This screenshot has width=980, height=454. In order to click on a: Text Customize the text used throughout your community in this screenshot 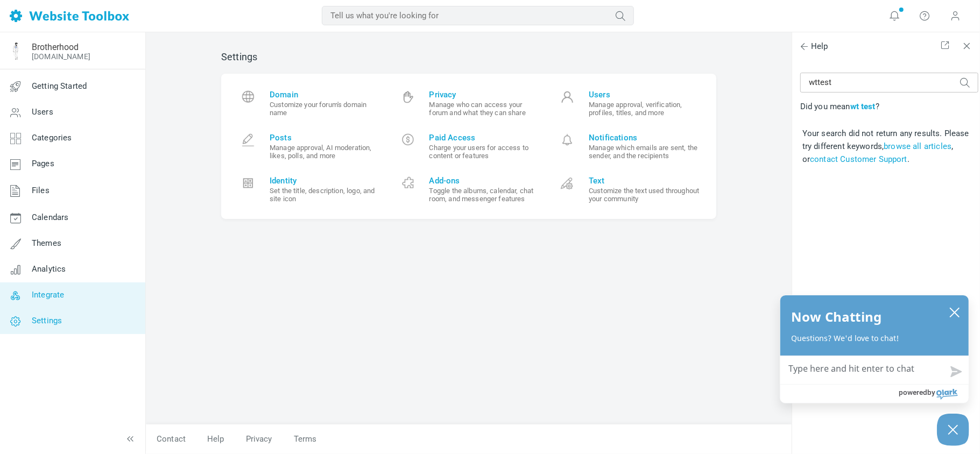, I will do `click(628, 189)`.